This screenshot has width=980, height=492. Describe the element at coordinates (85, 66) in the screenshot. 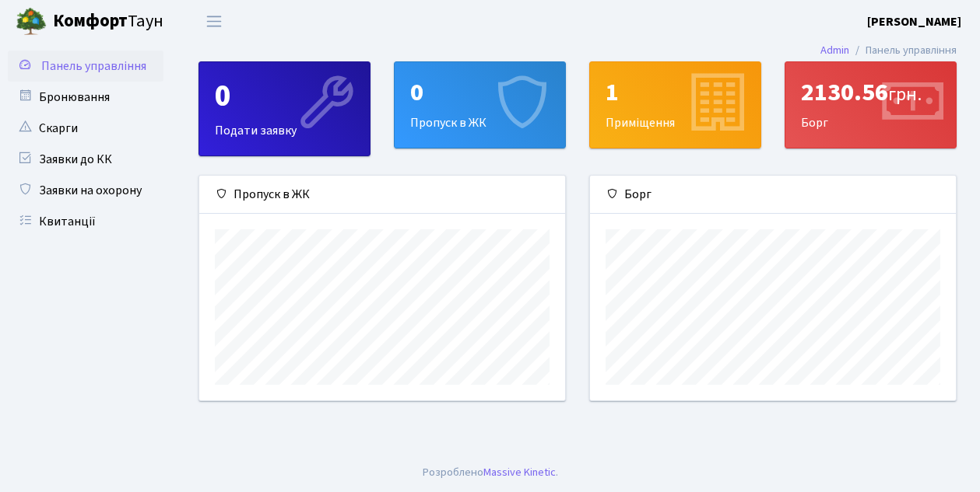

I see `a: Панель управління` at that location.